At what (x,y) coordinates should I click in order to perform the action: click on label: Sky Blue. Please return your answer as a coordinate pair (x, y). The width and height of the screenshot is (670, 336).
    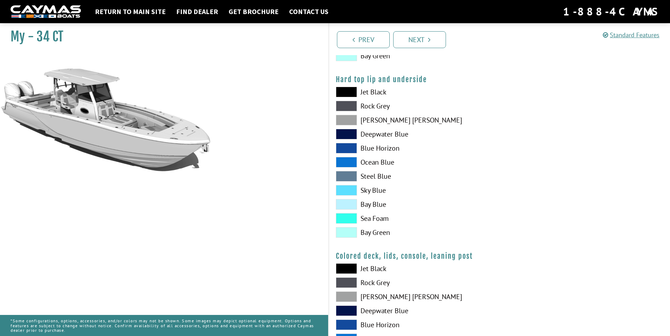
    Looking at the image, I should click on (414, 191).